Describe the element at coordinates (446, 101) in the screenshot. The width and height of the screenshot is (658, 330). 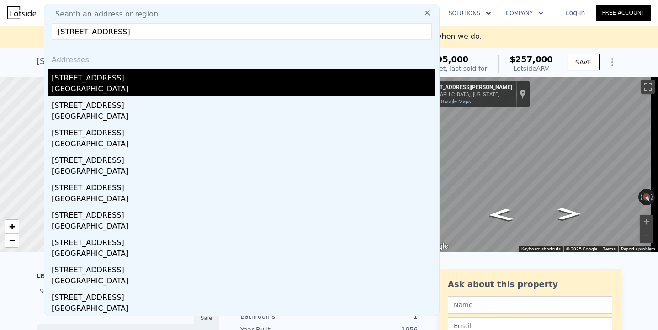
I see `a: View on Google Maps` at that location.